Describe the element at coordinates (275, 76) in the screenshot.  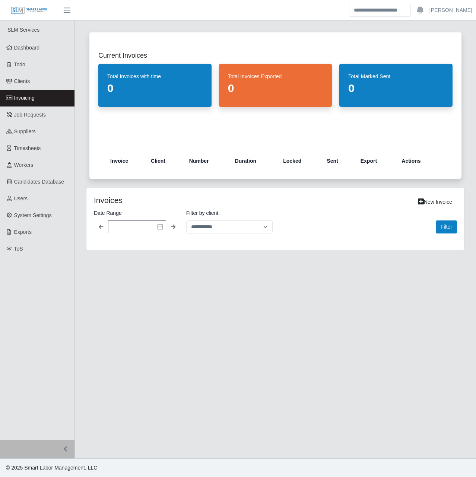
I see `dt: Total Invoices Exported` at that location.